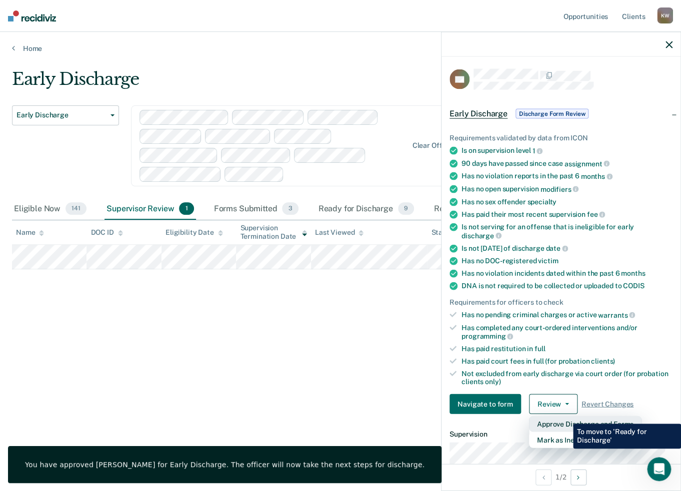  I want to click on span: discharge, so click(481, 235).